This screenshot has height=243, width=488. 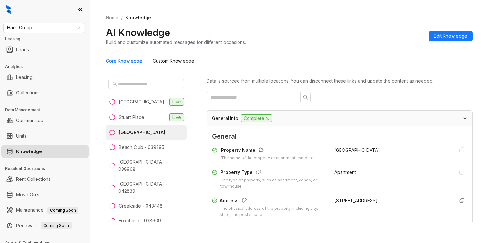 What do you see at coordinates (465, 118) in the screenshot?
I see `span: expanded` at bounding box center [465, 118].